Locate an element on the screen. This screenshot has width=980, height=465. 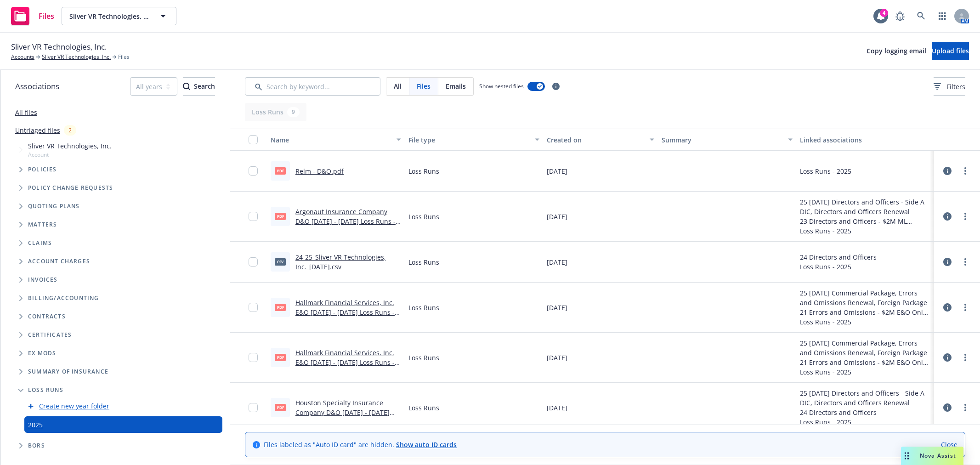
div: Search is located at coordinates (199, 86).